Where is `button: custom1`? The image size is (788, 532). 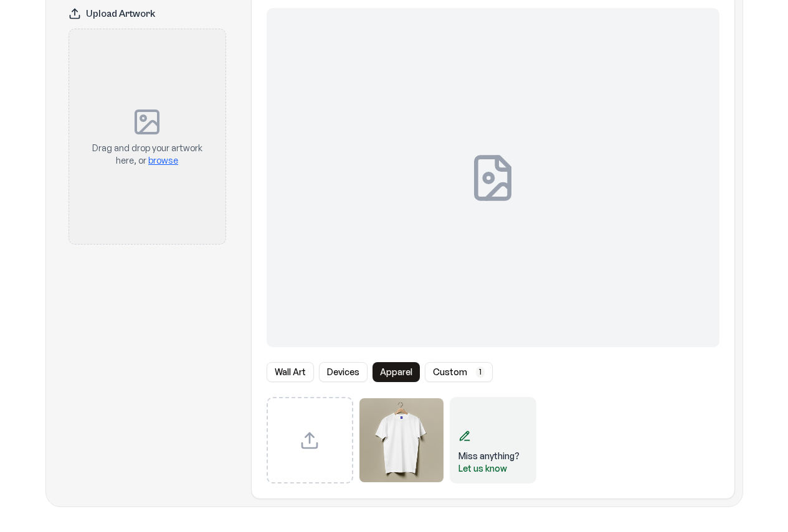 button: custom1 is located at coordinates (459, 372).